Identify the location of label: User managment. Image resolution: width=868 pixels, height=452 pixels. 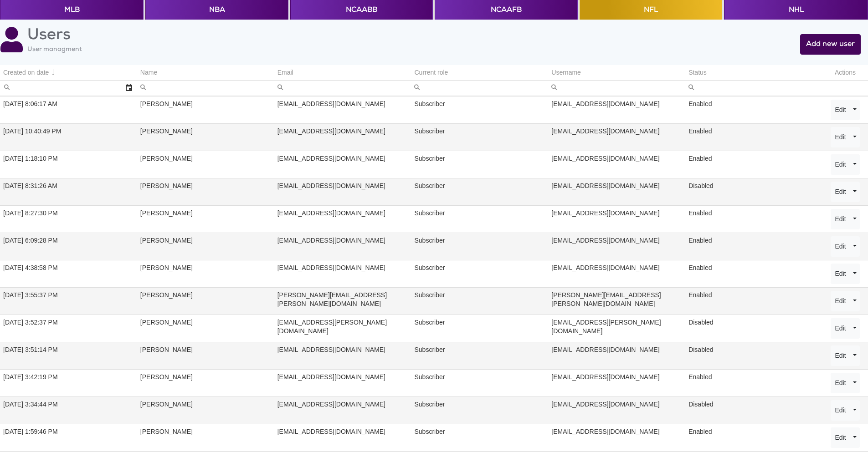
(55, 49).